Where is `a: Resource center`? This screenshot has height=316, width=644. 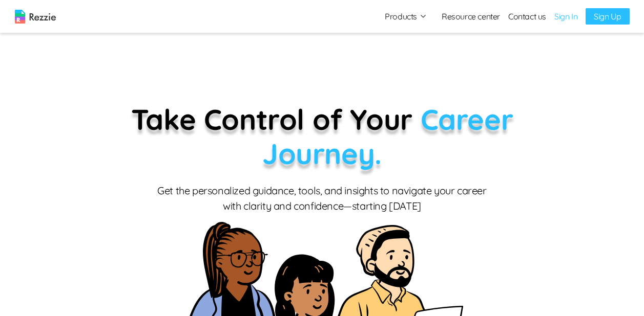 a: Resource center is located at coordinates (471, 17).